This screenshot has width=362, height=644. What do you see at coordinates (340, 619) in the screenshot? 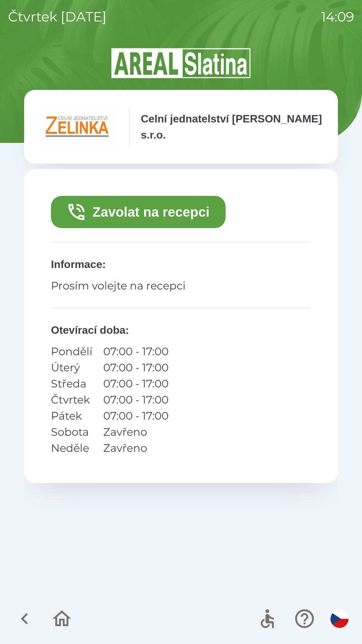
I see `img: cs flag` at bounding box center [340, 619].